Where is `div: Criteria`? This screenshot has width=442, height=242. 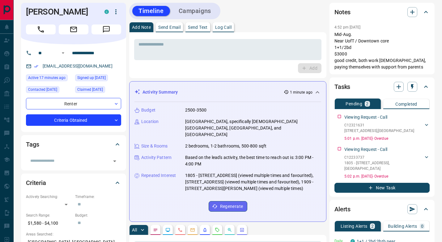
div: Criteria is located at coordinates (74, 182).